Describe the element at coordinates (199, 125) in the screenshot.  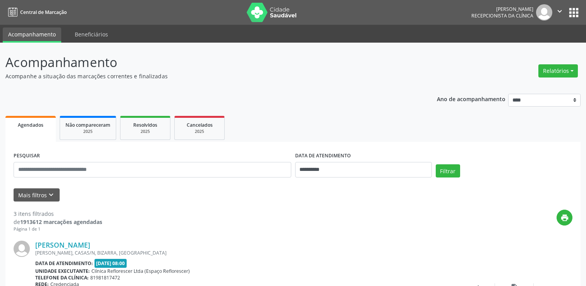
I see `span: Cancelados` at that location.